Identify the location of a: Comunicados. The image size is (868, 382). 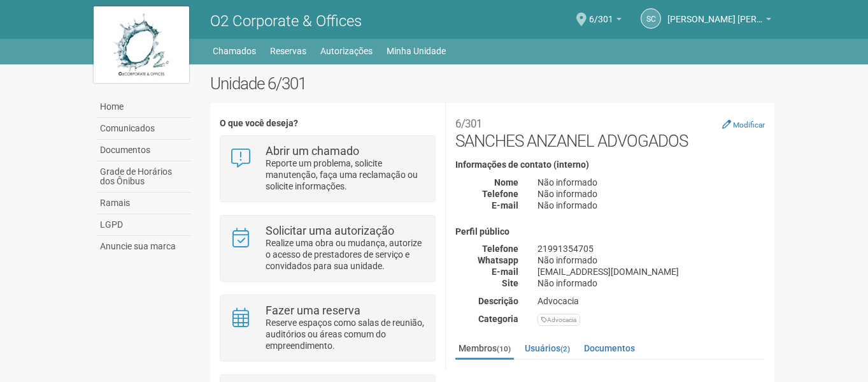
(144, 129).